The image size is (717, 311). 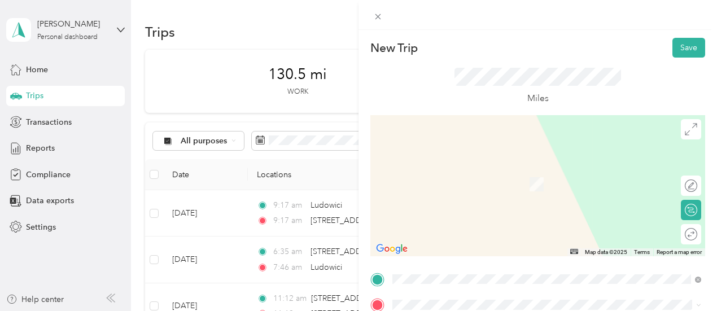 I want to click on a: Open this area in Google Maps (opens a new window), so click(x=392, y=249).